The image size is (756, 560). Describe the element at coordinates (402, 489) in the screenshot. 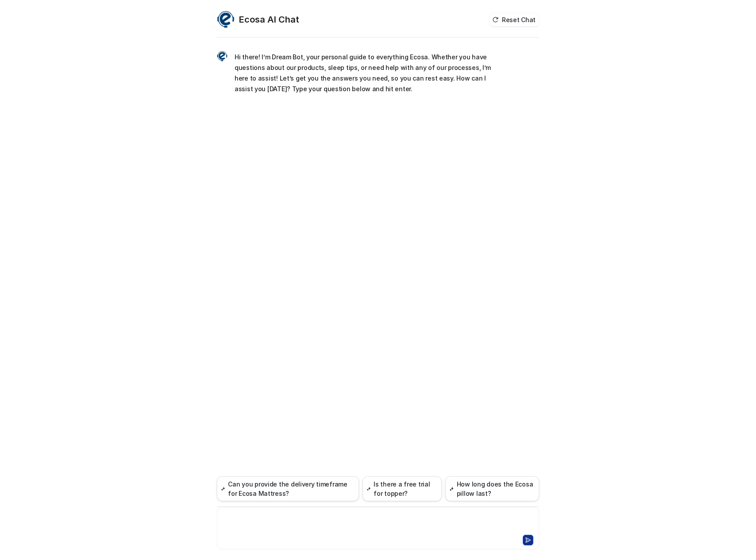

I see `button: Is there a free trial for topper?` at that location.